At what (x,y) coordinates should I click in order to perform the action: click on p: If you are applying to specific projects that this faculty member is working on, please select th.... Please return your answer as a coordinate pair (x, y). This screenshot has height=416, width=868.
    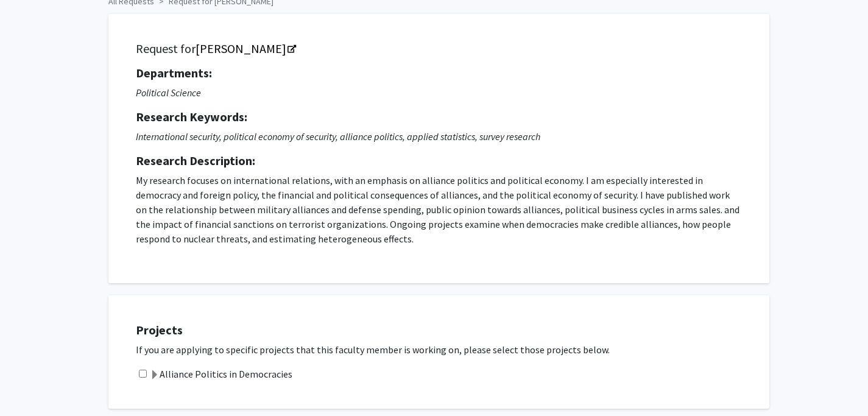
    Looking at the image, I should click on (446, 350).